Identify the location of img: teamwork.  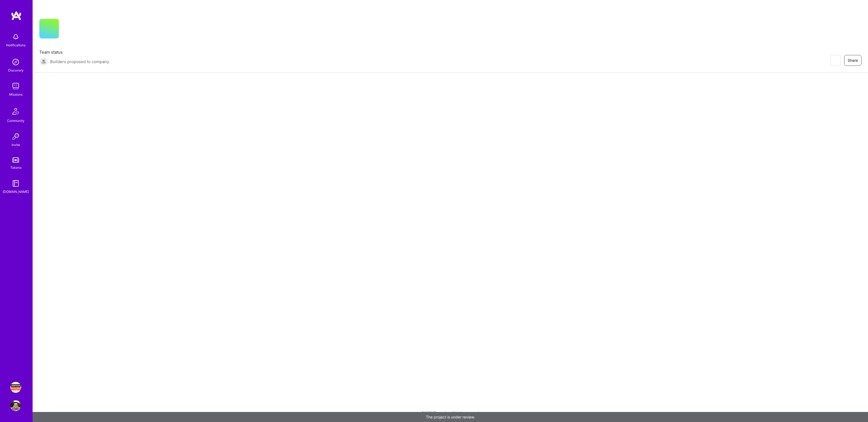
(16, 86).